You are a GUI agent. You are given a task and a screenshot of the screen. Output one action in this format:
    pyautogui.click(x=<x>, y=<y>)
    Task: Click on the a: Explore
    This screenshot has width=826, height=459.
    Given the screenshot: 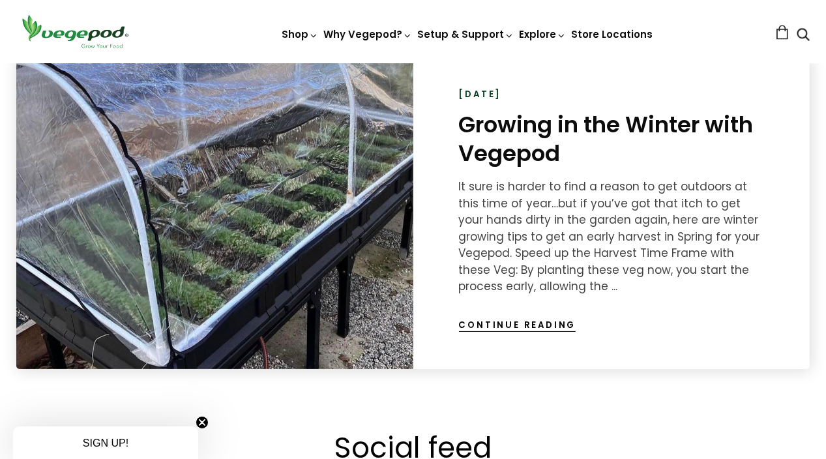 What is the action you would take?
    pyautogui.click(x=543, y=34)
    